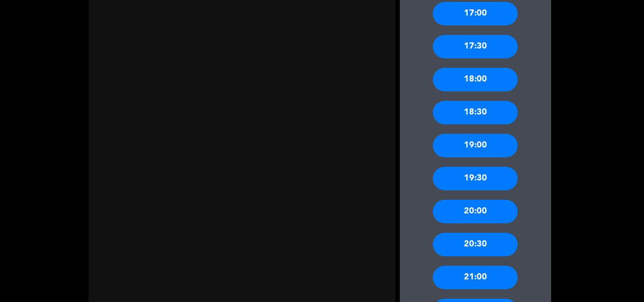 Image resolution: width=644 pixels, height=302 pixels. I want to click on div: 20:00, so click(476, 211).